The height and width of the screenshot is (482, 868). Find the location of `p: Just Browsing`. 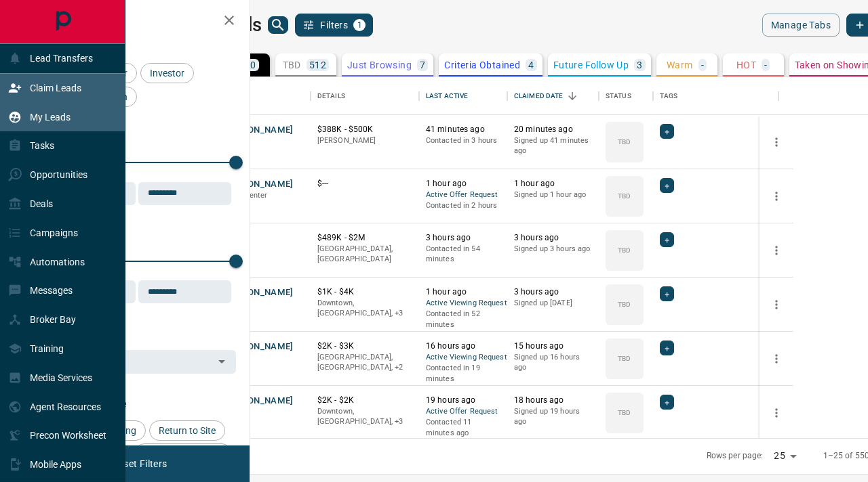

p: Just Browsing is located at coordinates (379, 65).